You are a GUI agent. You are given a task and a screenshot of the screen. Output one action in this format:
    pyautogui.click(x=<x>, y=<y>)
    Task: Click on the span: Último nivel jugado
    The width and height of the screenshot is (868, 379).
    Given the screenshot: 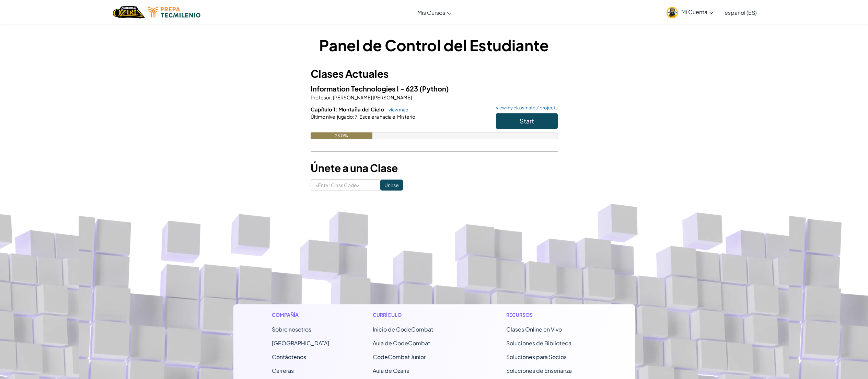 What is the action you would take?
    pyautogui.click(x=331, y=116)
    